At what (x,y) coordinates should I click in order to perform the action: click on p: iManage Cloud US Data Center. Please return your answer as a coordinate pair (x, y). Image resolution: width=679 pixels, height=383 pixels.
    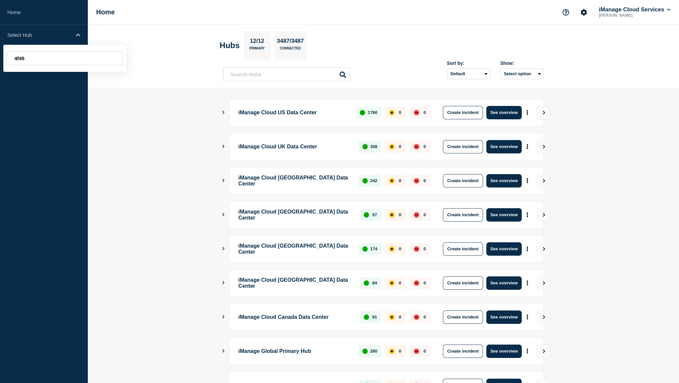
    Looking at the image, I should click on (294, 113).